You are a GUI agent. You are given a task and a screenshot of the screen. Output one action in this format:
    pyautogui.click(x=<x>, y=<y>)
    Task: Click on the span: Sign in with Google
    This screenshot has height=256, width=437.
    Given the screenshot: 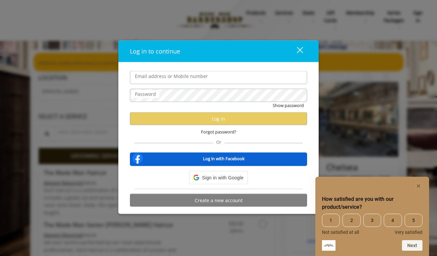 What is the action you would take?
    pyautogui.click(x=222, y=177)
    